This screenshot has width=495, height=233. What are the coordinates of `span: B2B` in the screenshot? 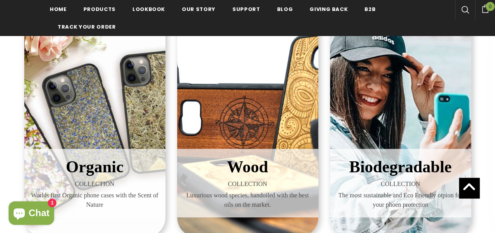 It's located at (370, 9).